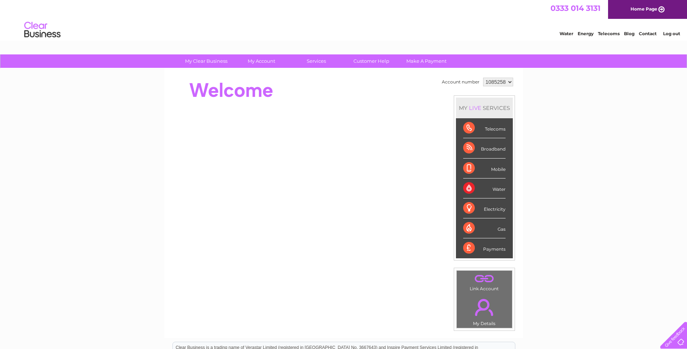 The height and width of the screenshot is (349, 687). Describe the element at coordinates (576, 8) in the screenshot. I see `span: 0333 014 3131` at that location.